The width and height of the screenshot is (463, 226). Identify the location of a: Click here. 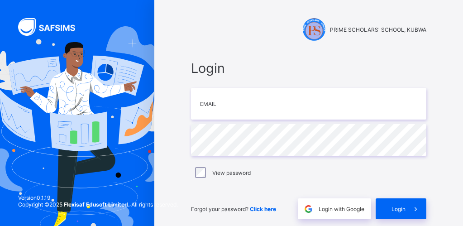
(263, 209).